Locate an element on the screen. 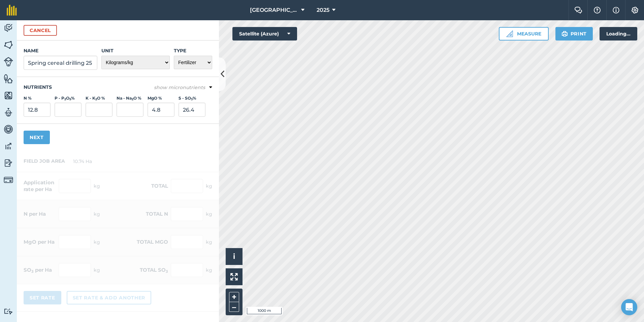  label: Name is located at coordinates (60, 51).